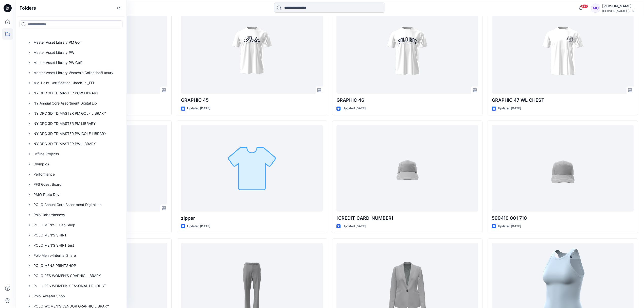 The image size is (644, 308). I want to click on a: GRAPHIC 46, so click(407, 51).